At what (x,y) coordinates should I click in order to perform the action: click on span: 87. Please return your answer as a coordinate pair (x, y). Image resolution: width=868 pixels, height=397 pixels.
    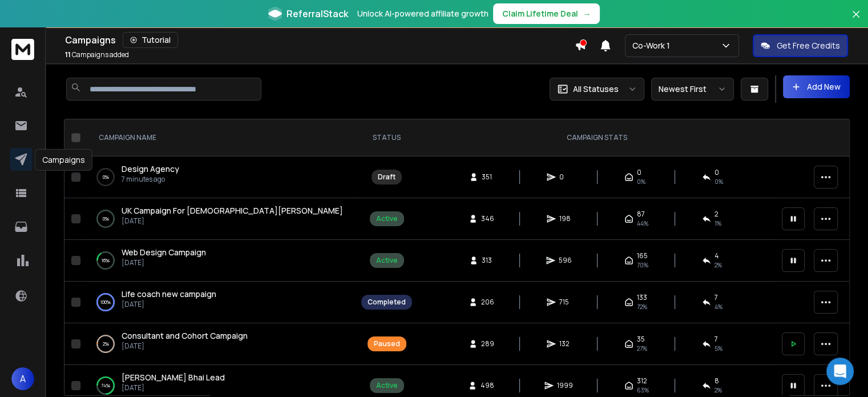
    Looking at the image, I should click on (641, 214).